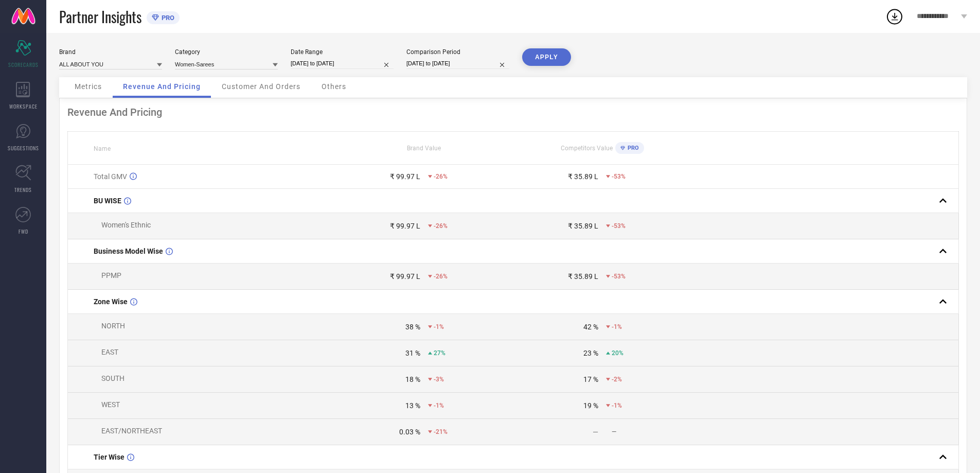 This screenshot has height=473, width=980. What do you see at coordinates (110, 301) in the screenshot?
I see `span: Zone Wise` at bounding box center [110, 301].